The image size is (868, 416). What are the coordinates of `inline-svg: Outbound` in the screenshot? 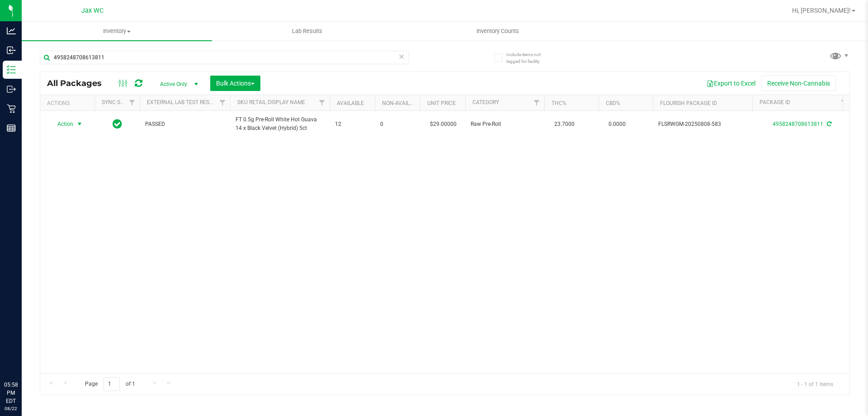 It's located at (11, 89).